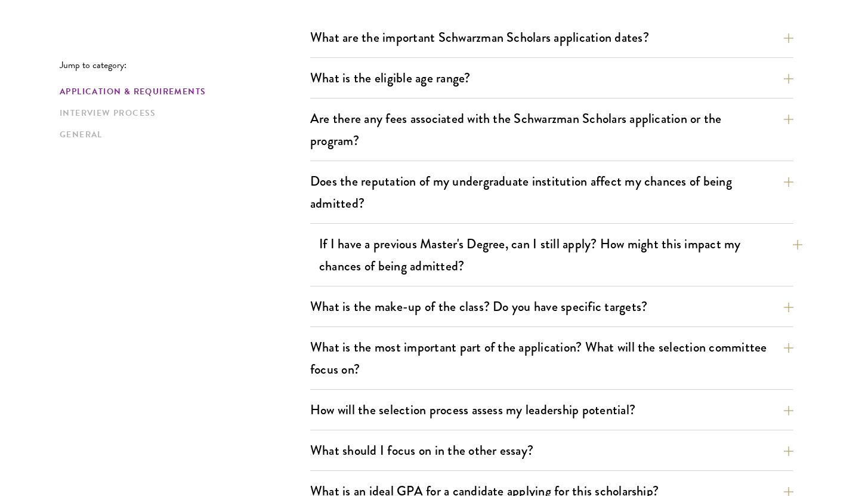 The height and width of the screenshot is (496, 868). What do you see at coordinates (552, 37) in the screenshot?
I see `button: What are the important Schwarzman Scholars application dates?` at bounding box center [552, 37].